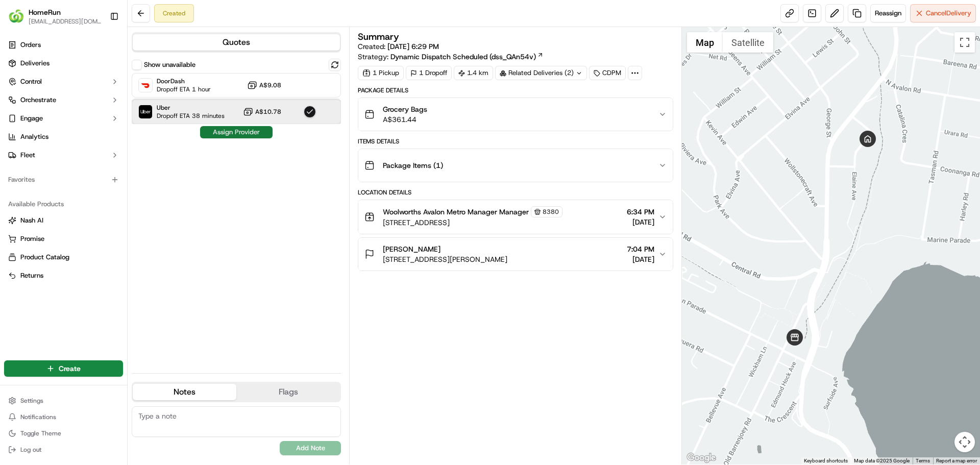  I want to click on button: Map camera controls, so click(965, 443).